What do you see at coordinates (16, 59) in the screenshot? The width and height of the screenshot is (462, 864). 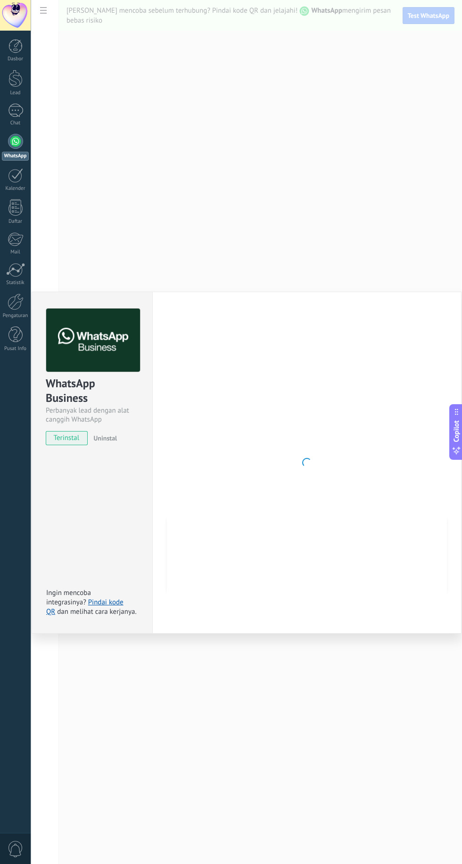 I see `div: Dasbor` at bounding box center [16, 59].